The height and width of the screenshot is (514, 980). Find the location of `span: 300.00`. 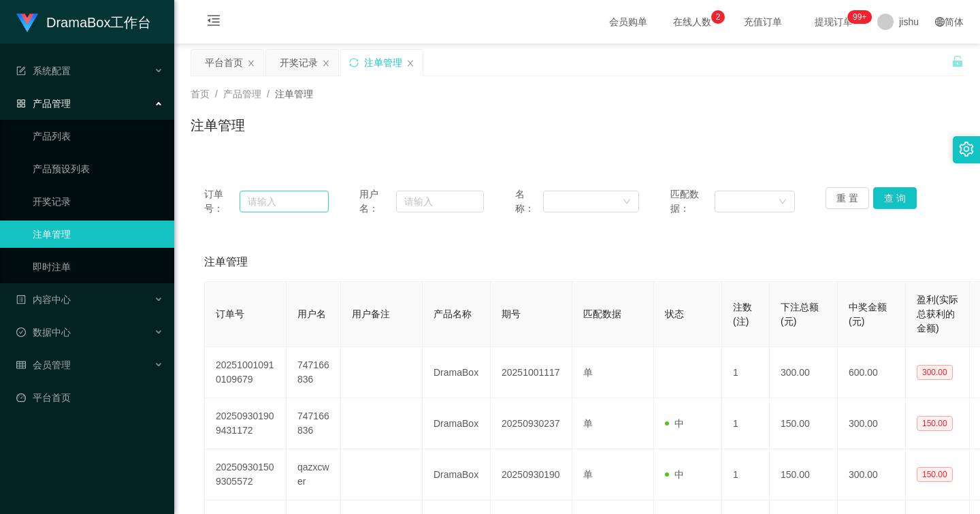

span: 300.00 is located at coordinates (934, 372).